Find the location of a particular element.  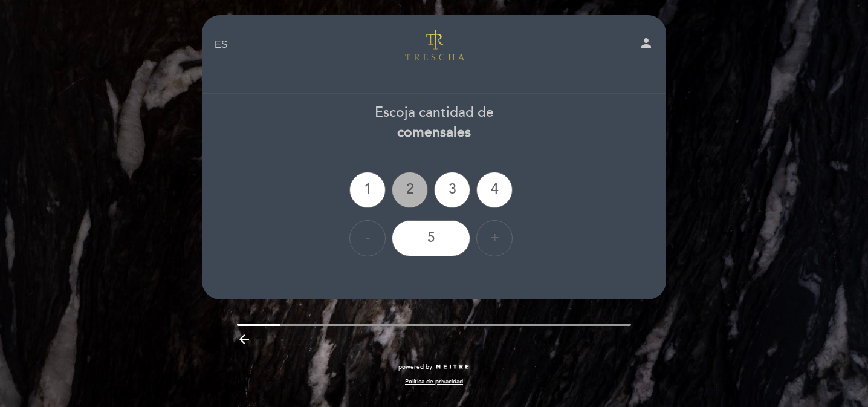

div: 1 is located at coordinates (367, 190).